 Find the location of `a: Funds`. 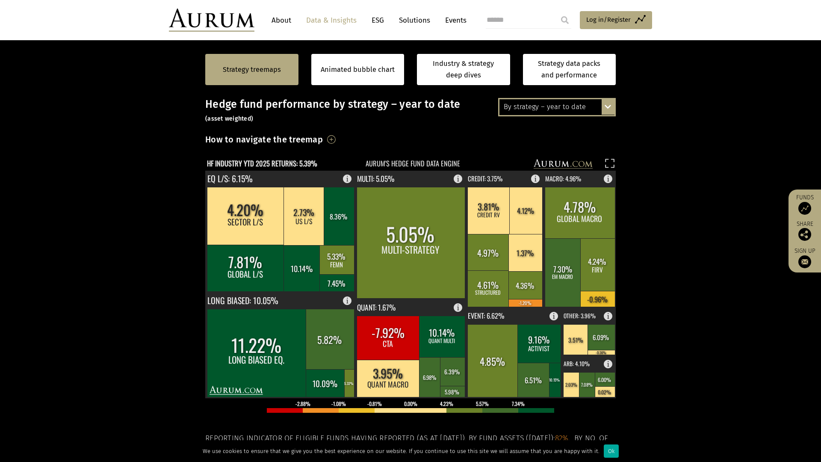

a: Funds is located at coordinates (805, 204).